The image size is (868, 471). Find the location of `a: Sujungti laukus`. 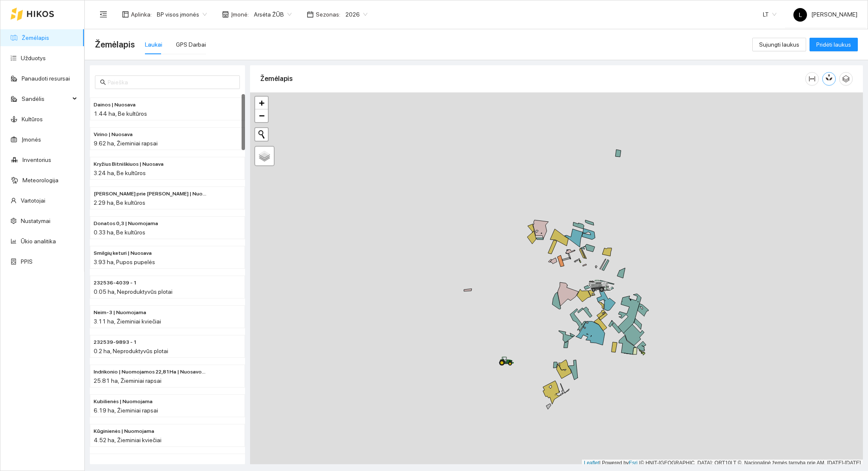

a: Sujungti laukus is located at coordinates (779, 45).